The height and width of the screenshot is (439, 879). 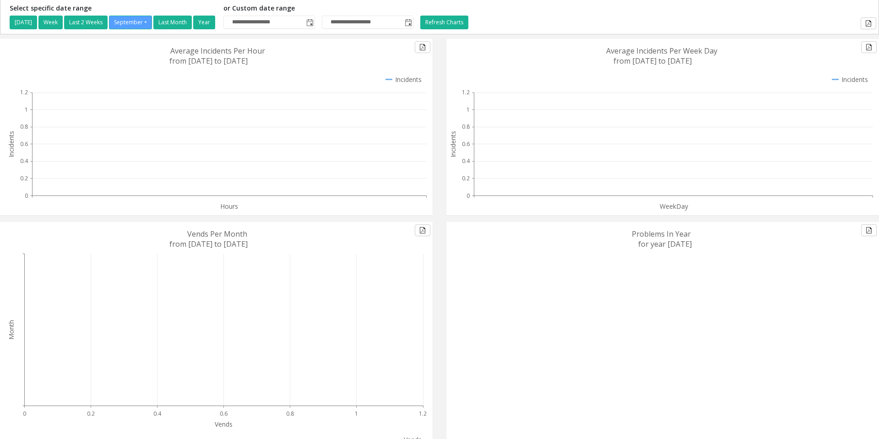 What do you see at coordinates (50, 22) in the screenshot?
I see `button: Week` at bounding box center [50, 22].